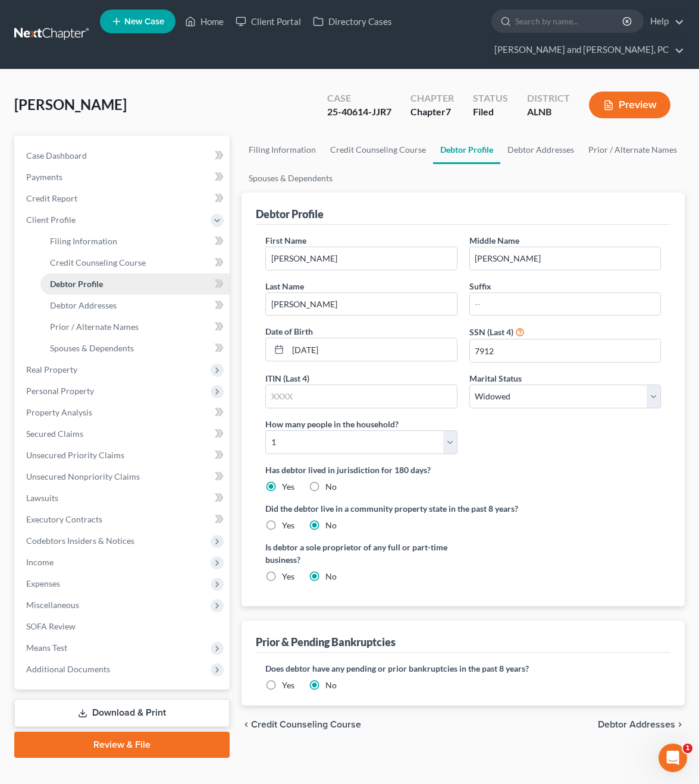 The image size is (699, 784). I want to click on label: Marital Status, so click(495, 378).